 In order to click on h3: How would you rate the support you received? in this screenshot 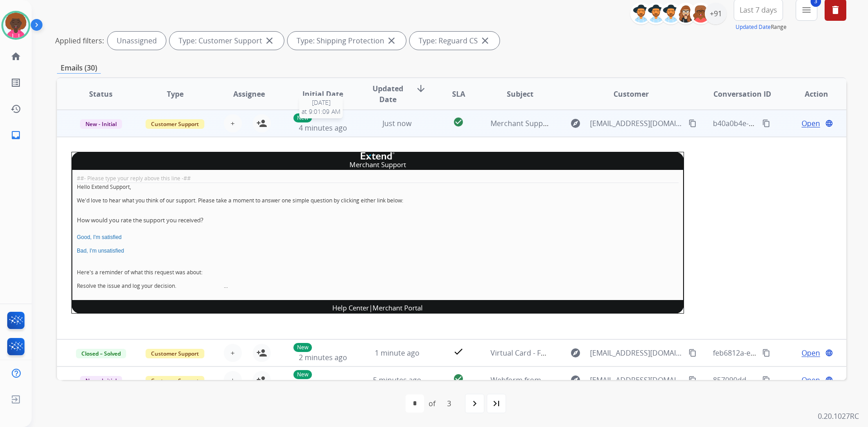, I will do `click(378, 221)`.